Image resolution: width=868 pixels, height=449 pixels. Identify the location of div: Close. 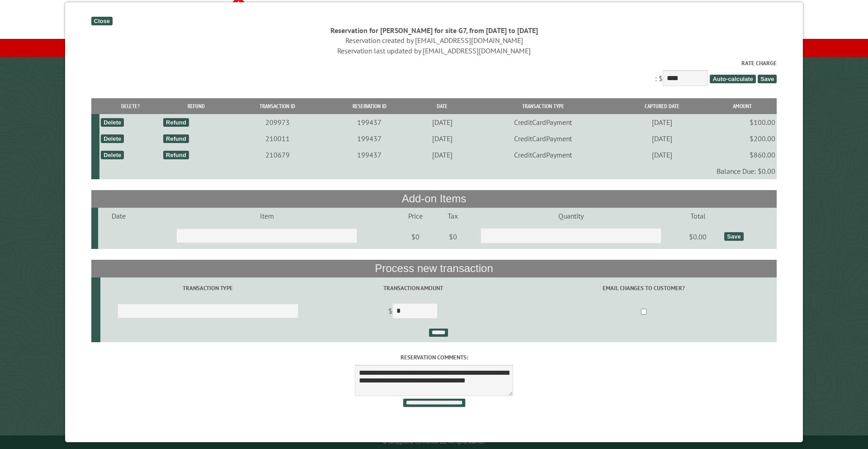
(102, 21).